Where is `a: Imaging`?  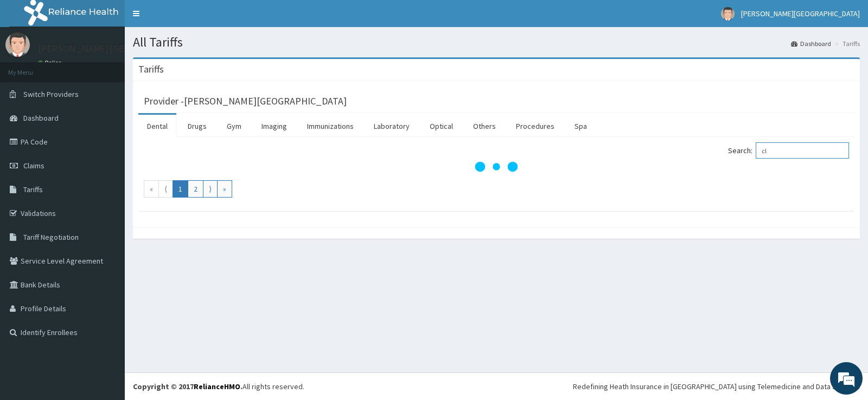 a: Imaging is located at coordinates (274, 126).